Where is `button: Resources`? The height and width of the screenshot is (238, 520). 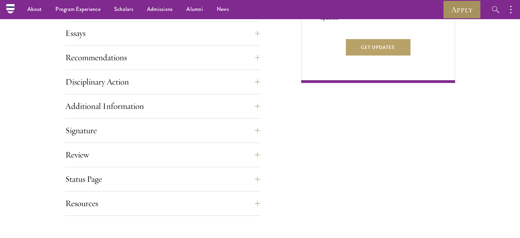
button: Resources is located at coordinates (163, 203).